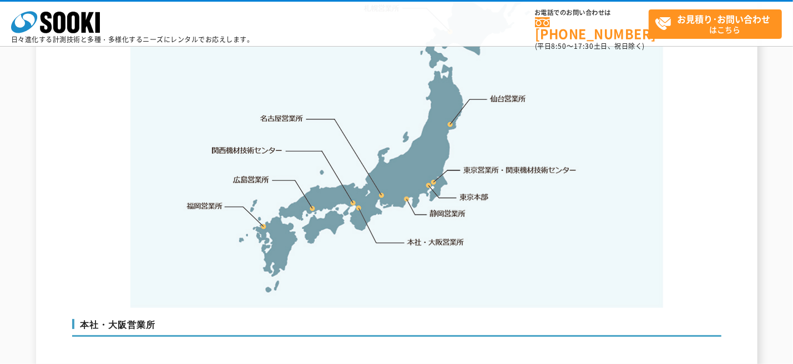 This screenshot has width=793, height=364. I want to click on span: はこちら, so click(718, 24).